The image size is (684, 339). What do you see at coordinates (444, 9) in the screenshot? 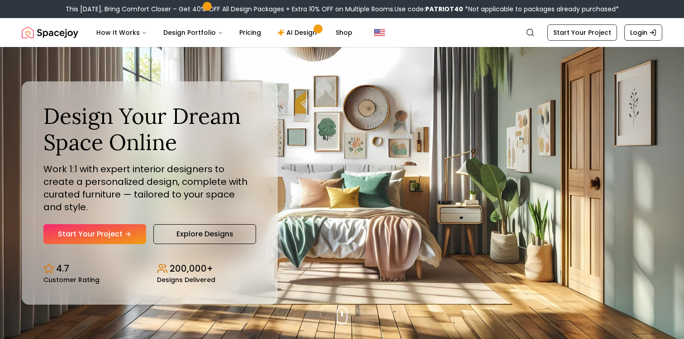
I see `b: PATRIOT40` at bounding box center [444, 9].